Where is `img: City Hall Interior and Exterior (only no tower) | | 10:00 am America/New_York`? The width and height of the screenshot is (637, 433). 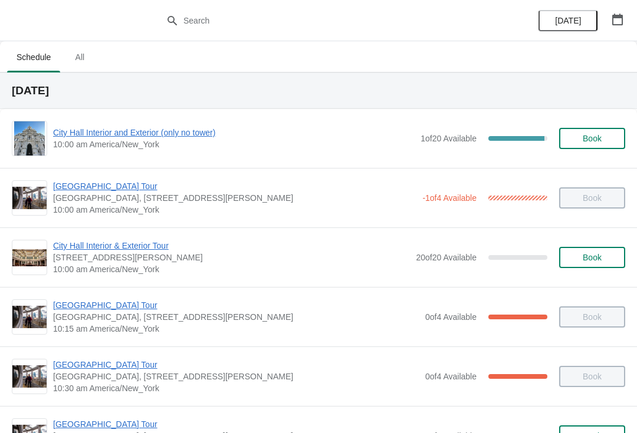
img: City Hall Interior and Exterior (only no tower) | | 10:00 am America/New_York is located at coordinates (29, 139).